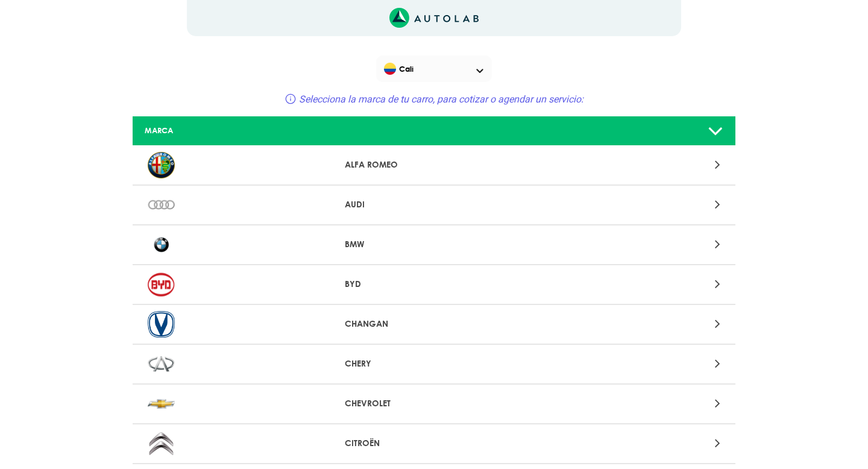 The width and height of the screenshot is (868, 469). Describe the element at coordinates (161, 443) in the screenshot. I see `img: CITROËN` at that location.